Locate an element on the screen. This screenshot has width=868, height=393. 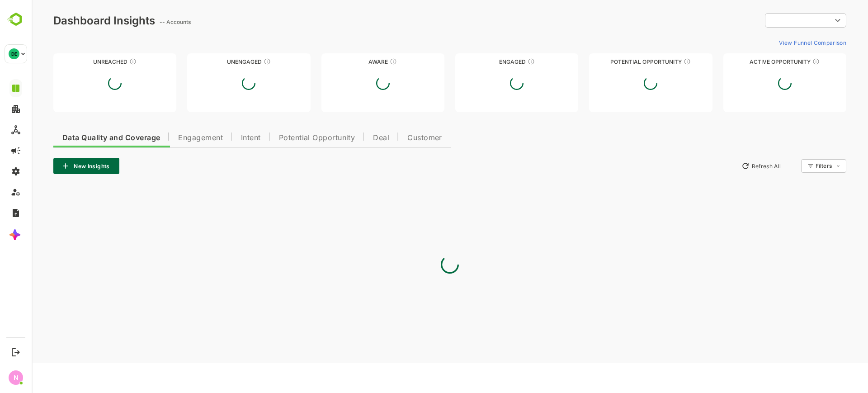
div: Engaged is located at coordinates (485, 61).